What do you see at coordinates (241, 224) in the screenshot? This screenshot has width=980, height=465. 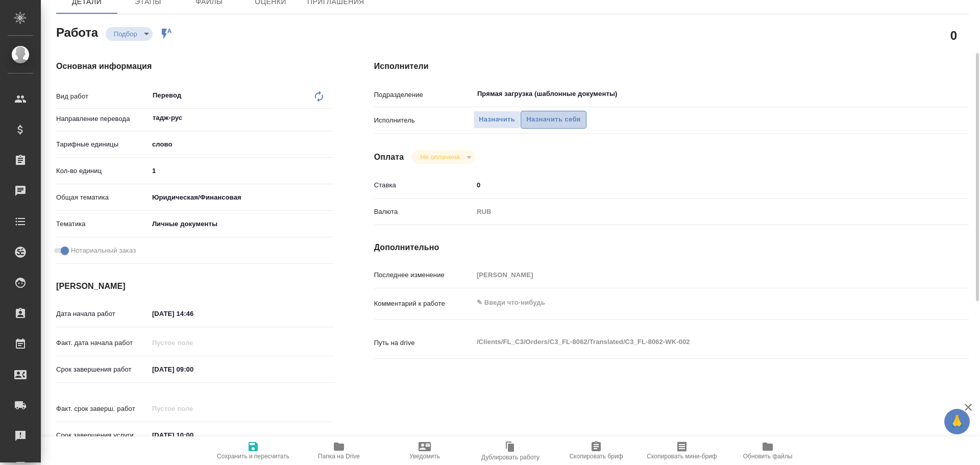 I see `div: Личные документы` at bounding box center [241, 224].